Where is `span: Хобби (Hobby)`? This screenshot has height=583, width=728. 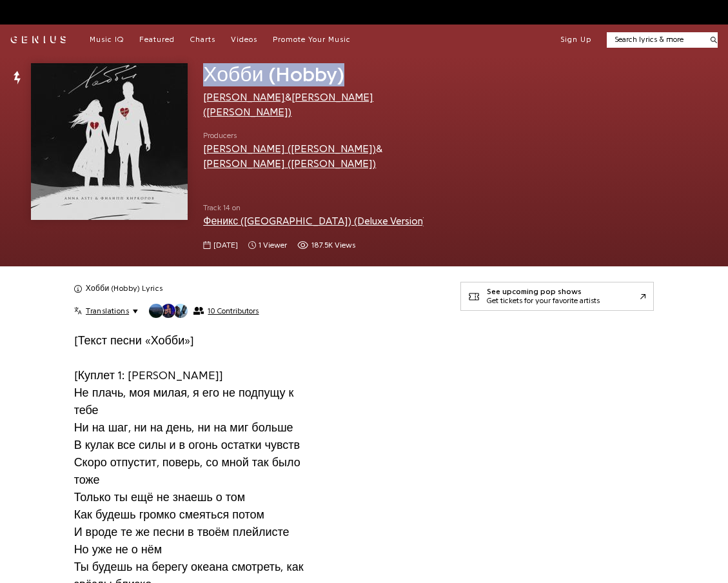 span: Хобби (Hobby) is located at coordinates (274, 75).